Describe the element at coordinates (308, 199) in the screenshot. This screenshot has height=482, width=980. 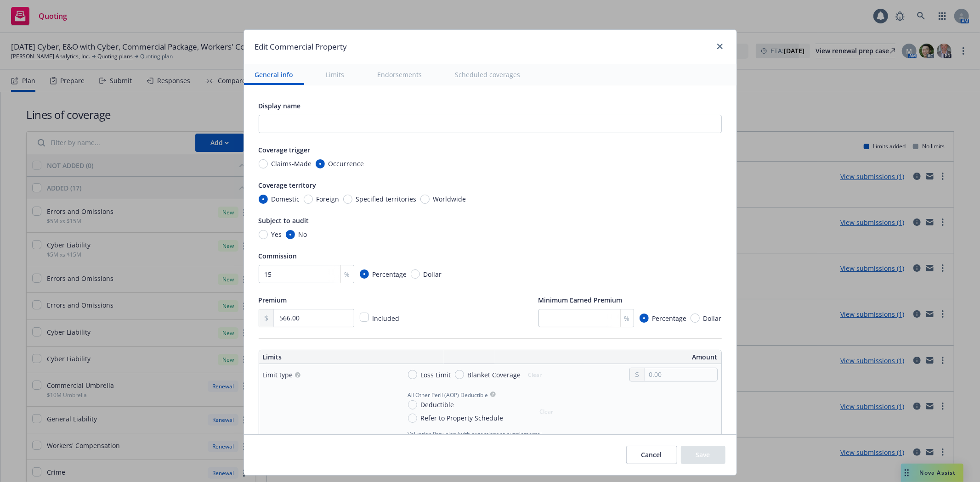
I see `input: Foreign` at that location.